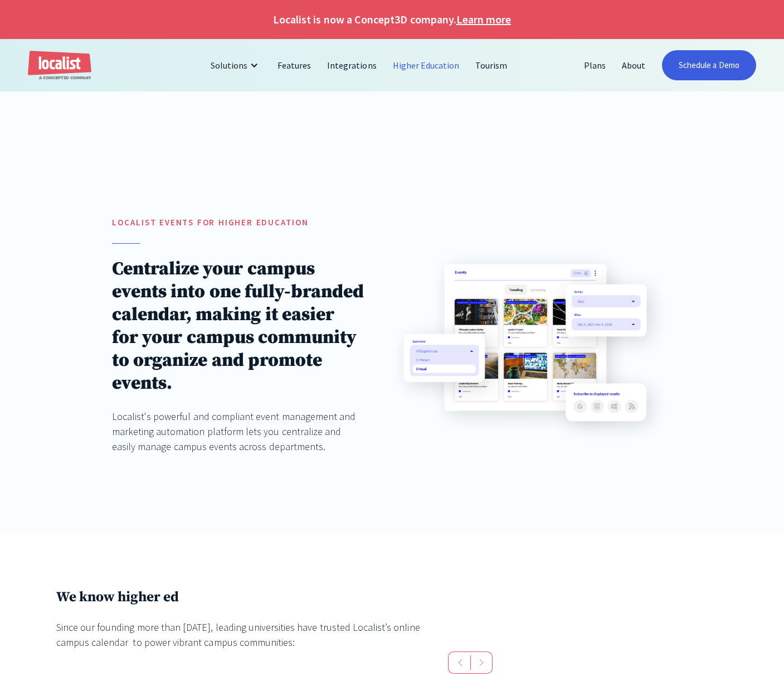 Image resolution: width=784 pixels, height=681 pixels. I want to click on a: Plans, so click(595, 65).